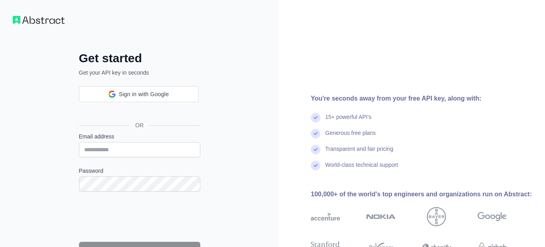 The height and width of the screenshot is (247, 545). Describe the element at coordinates (139, 110) in the screenshot. I see `div: Sign in with Google. Opens in new tab` at that location.